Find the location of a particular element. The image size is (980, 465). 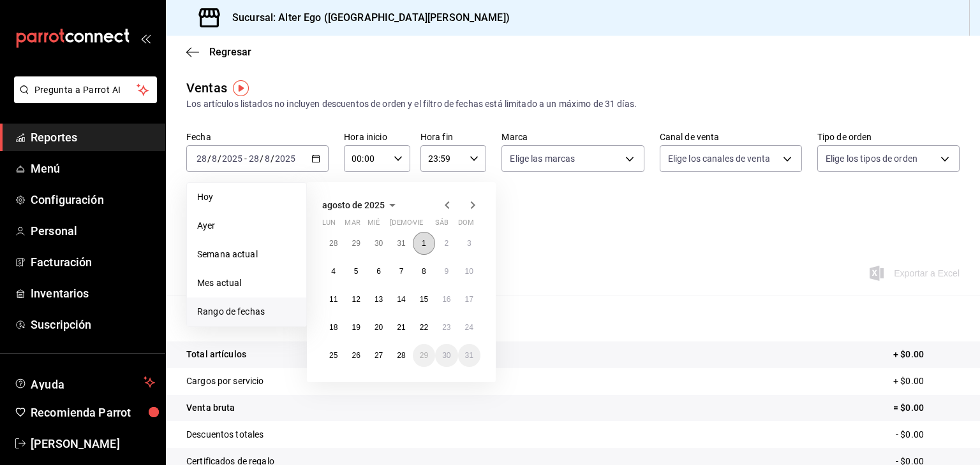

span: Facturación is located at coordinates (93, 262).